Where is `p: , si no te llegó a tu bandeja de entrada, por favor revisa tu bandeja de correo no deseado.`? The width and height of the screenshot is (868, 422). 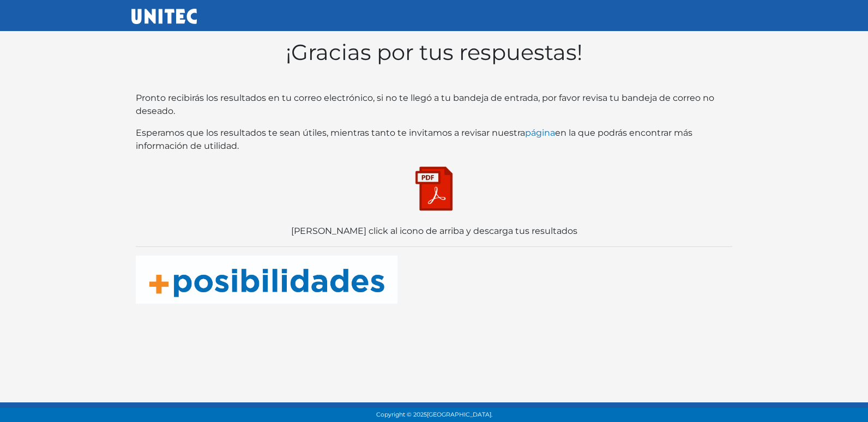 p: , si no te llegó a tu bandeja de entrada, por favor revisa tu bandeja de correo no deseado. is located at coordinates (434, 105).